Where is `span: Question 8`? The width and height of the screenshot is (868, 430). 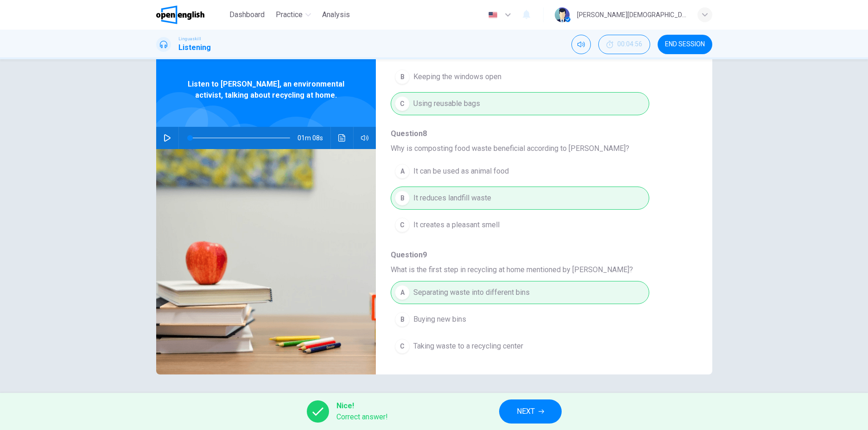 span: Question 8 is located at coordinates (536, 134).